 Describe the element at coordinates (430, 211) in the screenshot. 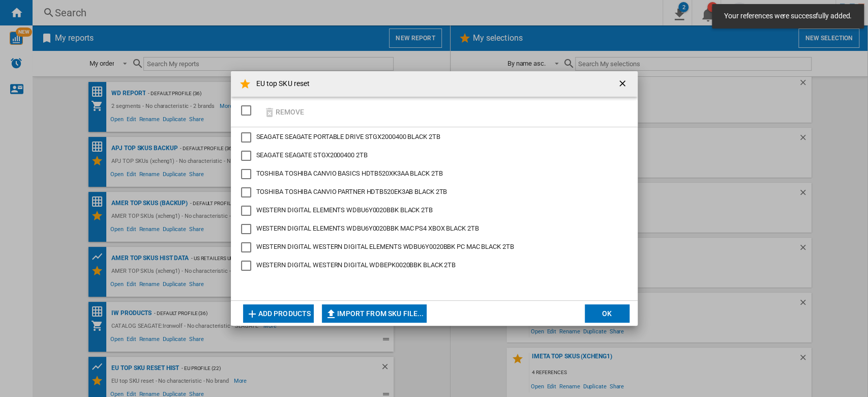

I see `md-checkbox: WESTERN DIGITAL ELEMENTS WDBU6Y0020BBK BLACK 2TB` at that location.